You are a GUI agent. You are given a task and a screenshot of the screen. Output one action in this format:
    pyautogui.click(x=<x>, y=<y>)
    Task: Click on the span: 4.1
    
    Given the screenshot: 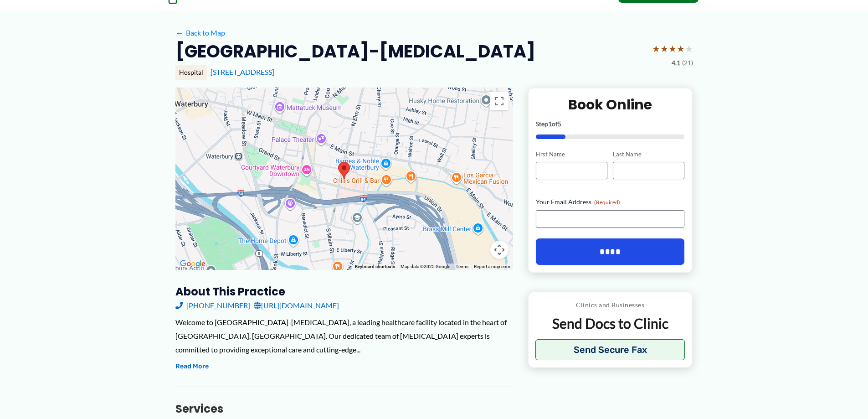 What is the action you would take?
    pyautogui.click(x=676, y=63)
    